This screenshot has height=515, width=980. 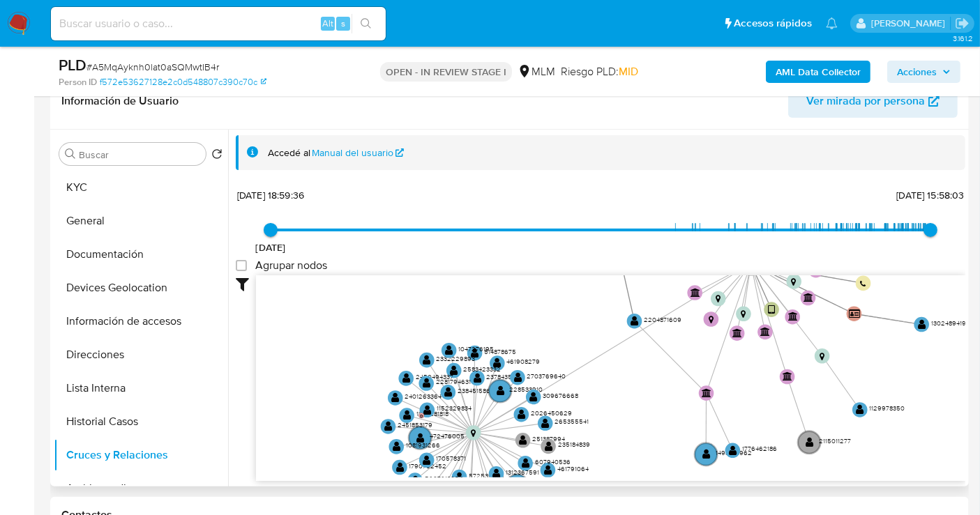 I want to click on button: Ver mirada por persona, so click(x=872, y=101).